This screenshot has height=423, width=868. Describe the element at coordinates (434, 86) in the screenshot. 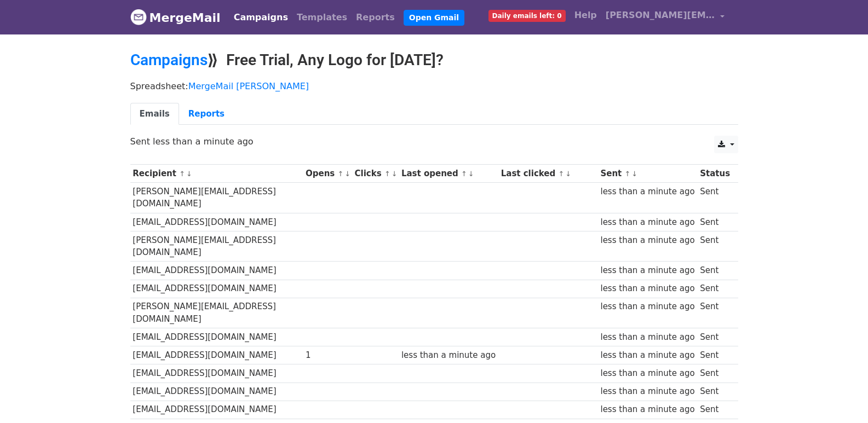

I see `p: Spreadsheet:` at that location.